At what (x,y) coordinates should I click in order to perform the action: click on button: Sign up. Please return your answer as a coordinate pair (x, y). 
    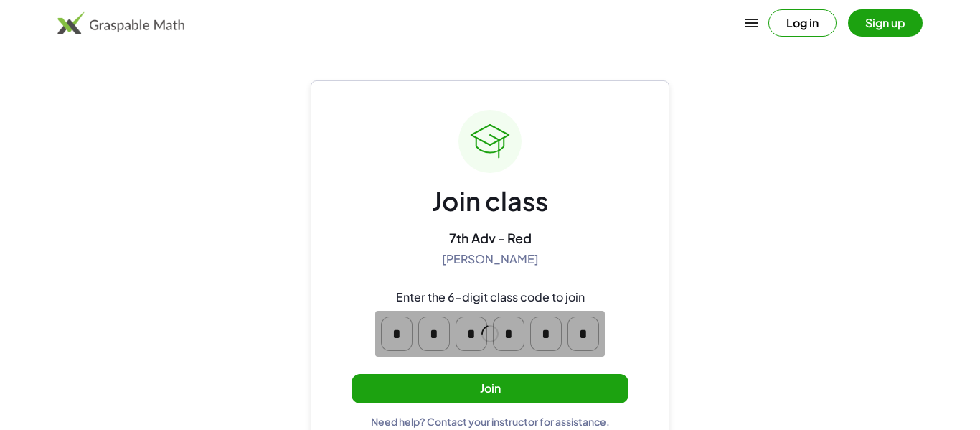
    Looking at the image, I should click on (885, 23).